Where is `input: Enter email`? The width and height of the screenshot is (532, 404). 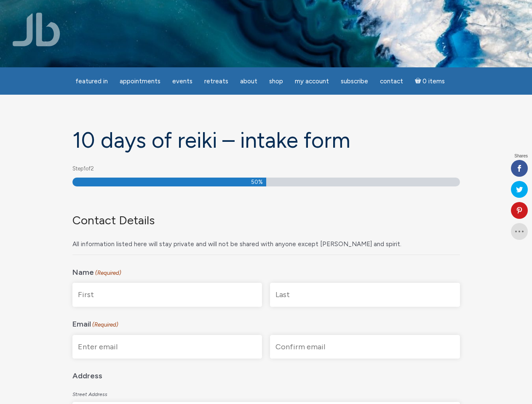
input: Enter email is located at coordinates (167, 347).